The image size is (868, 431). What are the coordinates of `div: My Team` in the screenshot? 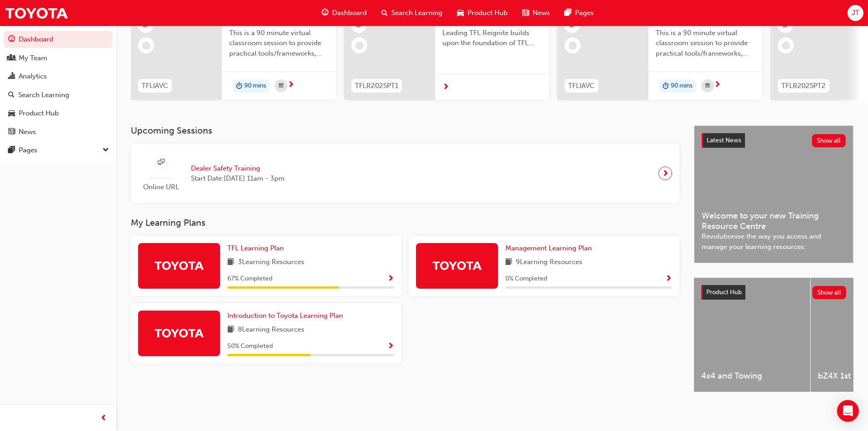 It's located at (33, 58).